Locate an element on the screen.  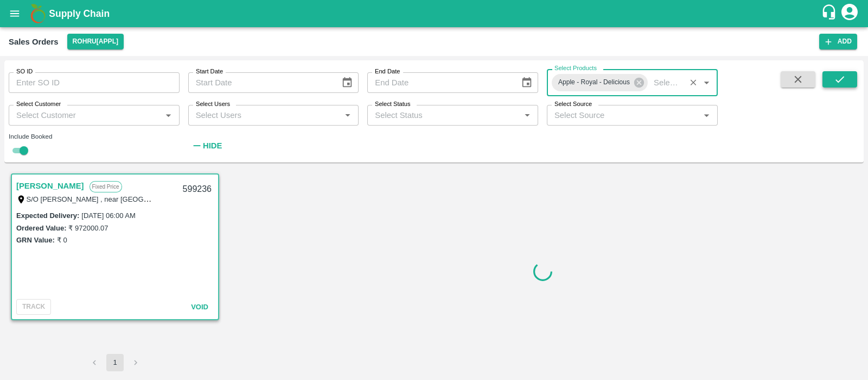
a: Supply Chain is located at coordinates (434, 14).